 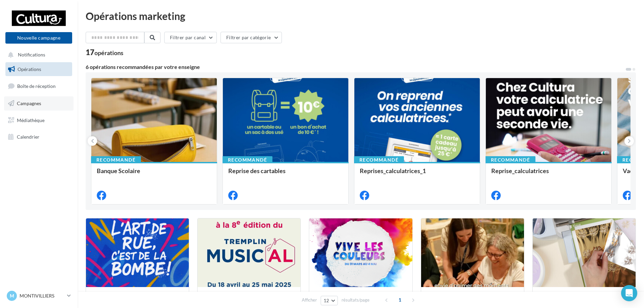 I want to click on a: Boîte de réception, so click(x=39, y=86).